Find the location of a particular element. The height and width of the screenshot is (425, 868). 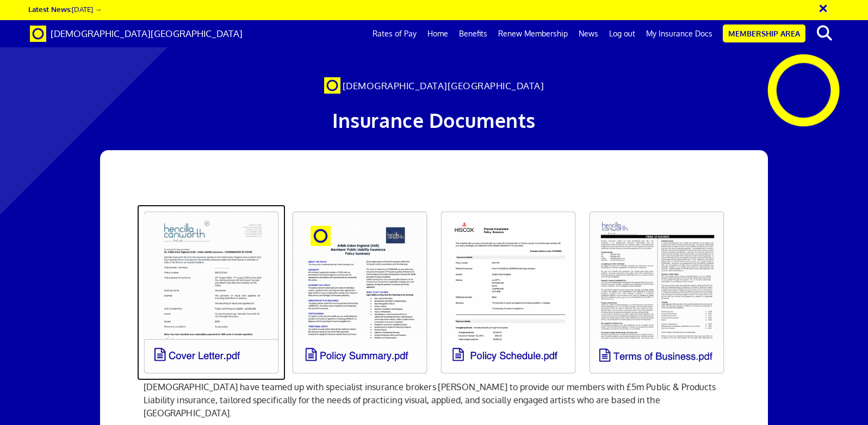

a: Renew Membership is located at coordinates (533, 34).